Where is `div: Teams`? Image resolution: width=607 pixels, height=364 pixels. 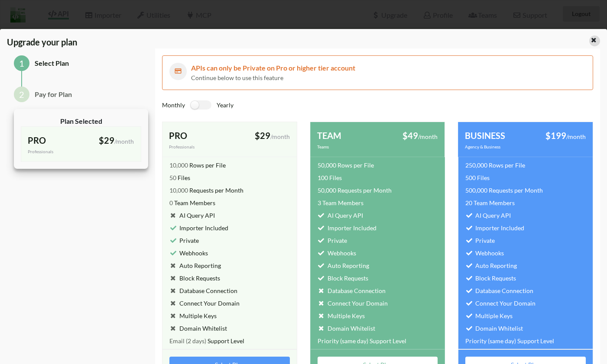
div: Teams is located at coordinates (347, 147).